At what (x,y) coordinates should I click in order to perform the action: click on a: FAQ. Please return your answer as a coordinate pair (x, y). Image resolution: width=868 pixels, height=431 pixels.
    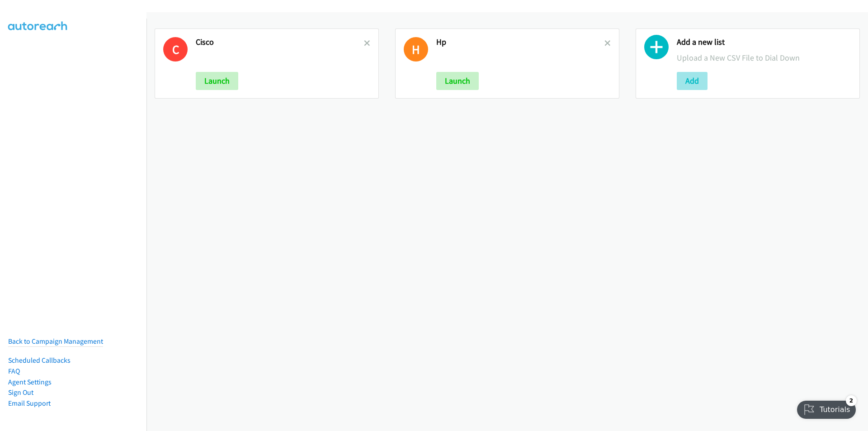
    Looking at the image, I should click on (14, 371).